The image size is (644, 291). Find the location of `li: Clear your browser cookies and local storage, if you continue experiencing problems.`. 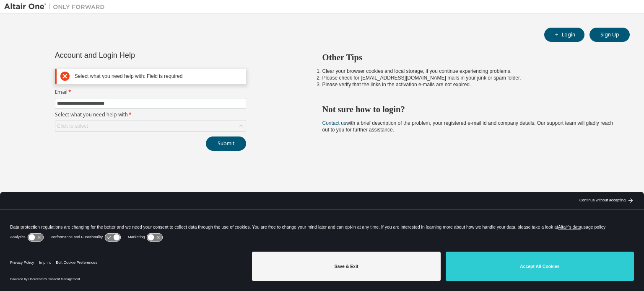

li: Clear your browser cookies and local storage, if you continue experiencing problems. is located at coordinates (469, 71).